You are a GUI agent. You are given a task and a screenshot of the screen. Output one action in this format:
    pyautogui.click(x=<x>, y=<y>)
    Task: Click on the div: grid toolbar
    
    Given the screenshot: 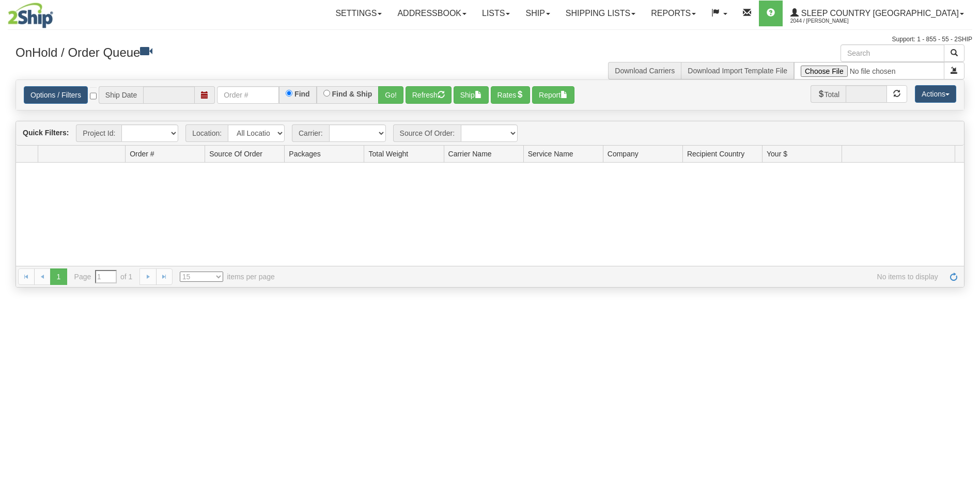 What is the action you would take?
    pyautogui.click(x=490, y=133)
    